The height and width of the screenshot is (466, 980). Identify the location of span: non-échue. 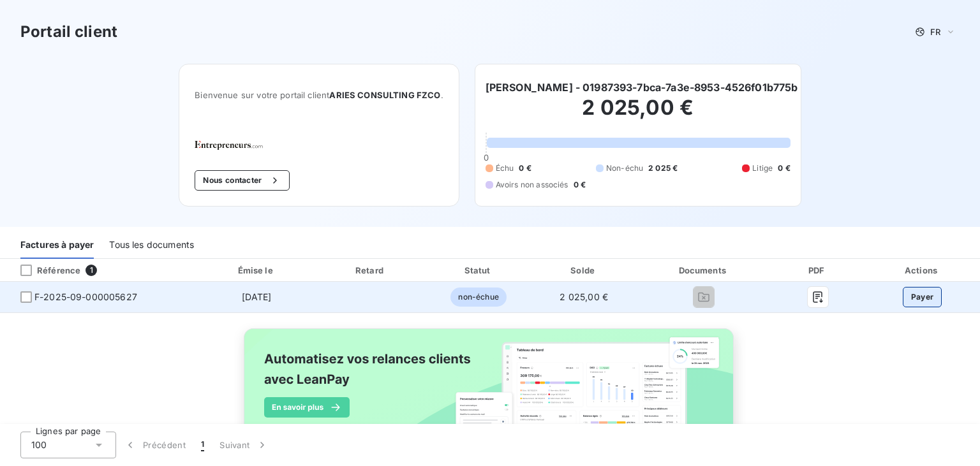
(478, 297).